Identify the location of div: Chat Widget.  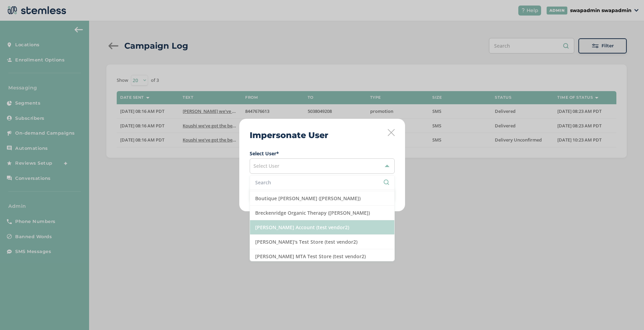
(626, 314).